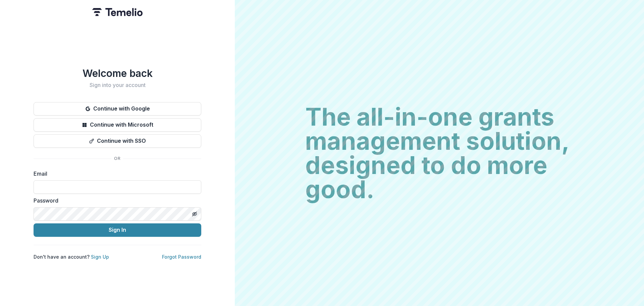 The image size is (644, 306). Describe the element at coordinates (115, 200) in the screenshot. I see `label: Password` at that location.